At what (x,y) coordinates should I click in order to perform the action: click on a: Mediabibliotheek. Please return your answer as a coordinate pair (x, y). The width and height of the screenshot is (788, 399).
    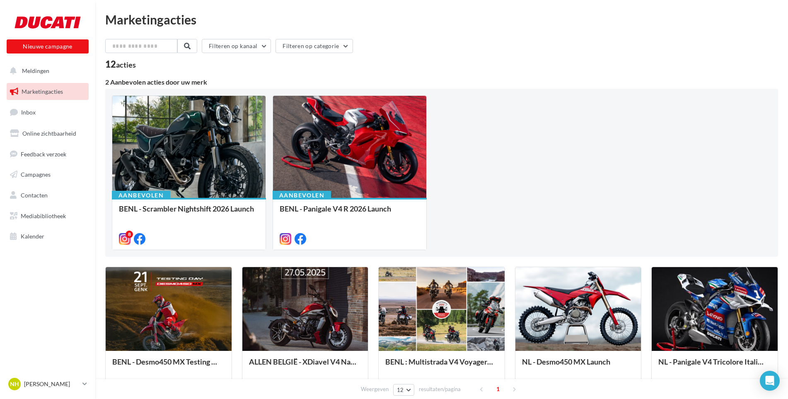
    Looking at the image, I should click on (48, 216).